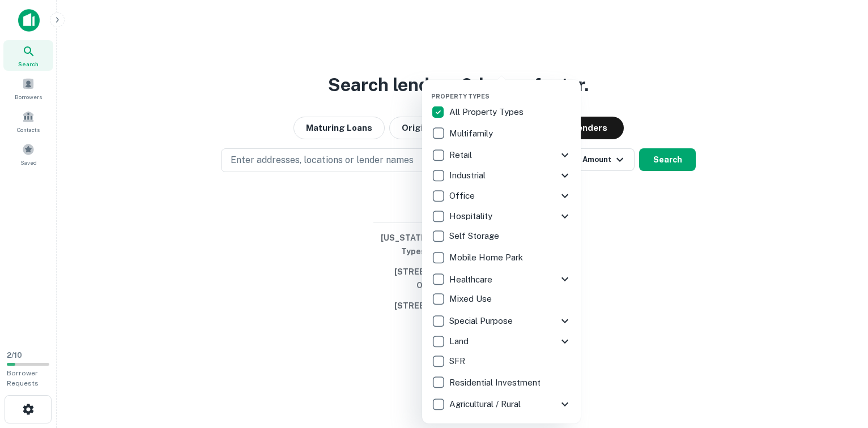 The image size is (868, 428). Describe the element at coordinates (475, 236) in the screenshot. I see `p: Self Storage` at that location.